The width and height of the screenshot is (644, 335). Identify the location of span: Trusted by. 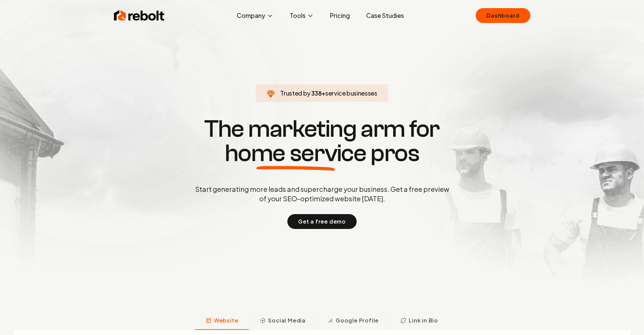
(295, 93).